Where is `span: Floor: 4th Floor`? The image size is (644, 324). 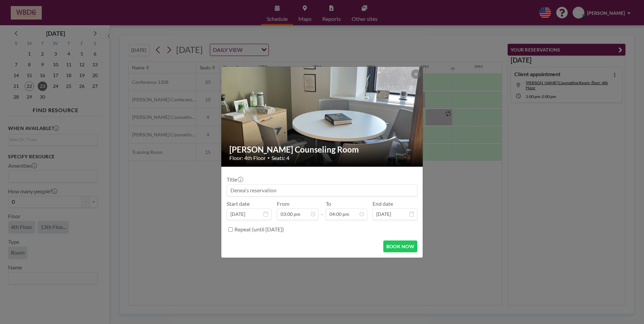
span: Floor: 4th Floor is located at coordinates (248, 158).